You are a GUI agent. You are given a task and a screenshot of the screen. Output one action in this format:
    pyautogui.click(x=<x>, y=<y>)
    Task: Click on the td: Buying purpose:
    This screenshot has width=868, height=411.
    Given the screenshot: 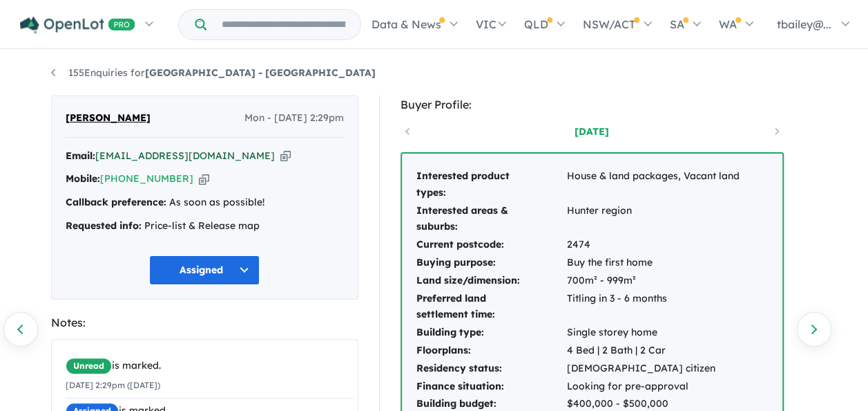 What is the action you would take?
    pyautogui.click(x=491, y=263)
    